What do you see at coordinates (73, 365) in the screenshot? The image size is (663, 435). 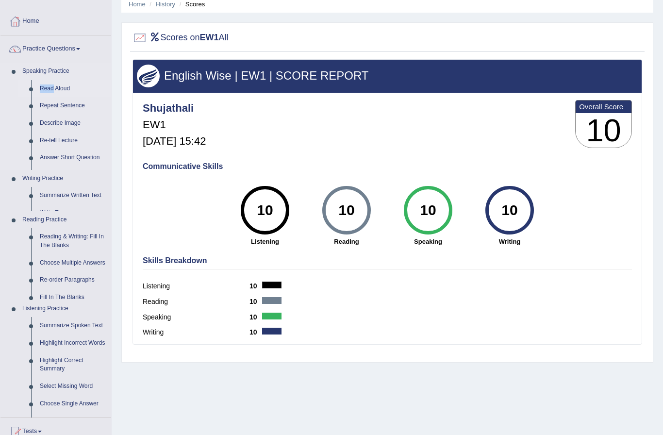 I see `a: Highlight Correct Summary` at bounding box center [73, 365].